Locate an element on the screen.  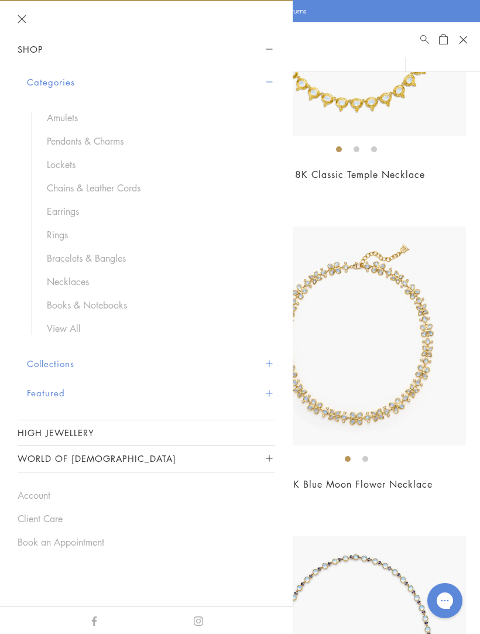
a: Instagram is located at coordinates (199, 620).